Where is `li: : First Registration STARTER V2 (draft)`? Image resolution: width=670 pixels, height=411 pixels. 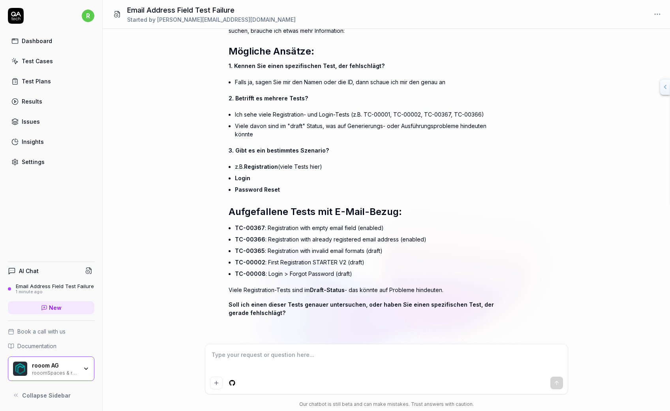 li: : First Registration STARTER V2 (draft) is located at coordinates (370, 262).